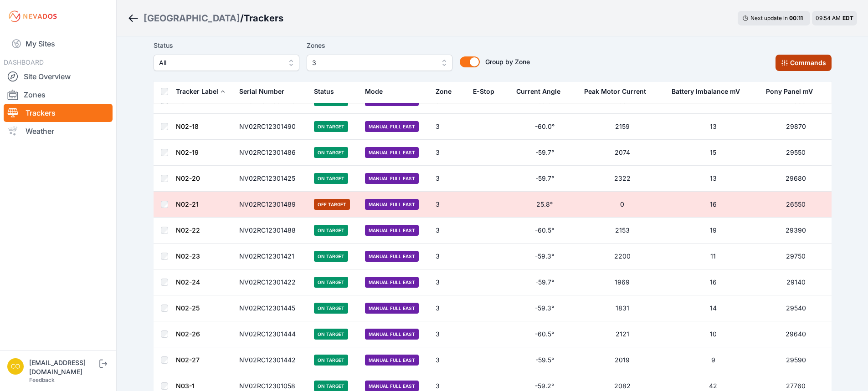  I want to click on button: Serial Number, so click(266, 92).